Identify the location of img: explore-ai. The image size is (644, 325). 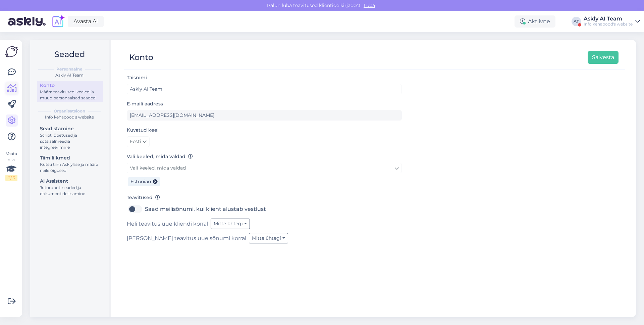
(58, 22).